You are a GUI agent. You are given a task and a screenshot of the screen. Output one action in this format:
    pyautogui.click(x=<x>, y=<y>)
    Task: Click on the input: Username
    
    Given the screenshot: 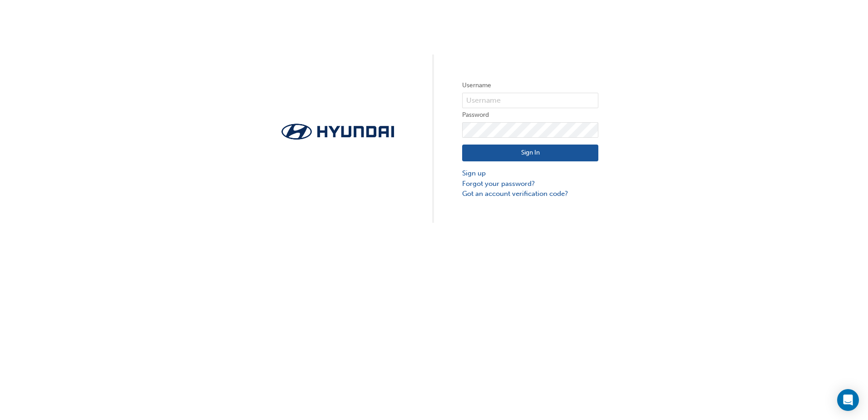 What is the action you would take?
    pyautogui.click(x=530, y=100)
    